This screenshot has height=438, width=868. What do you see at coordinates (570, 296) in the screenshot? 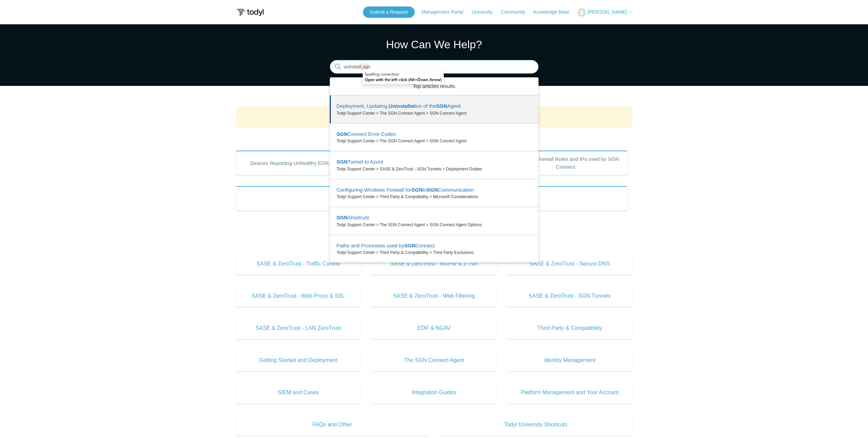
I see `span: SASE & ZeroTrust - SGN Tunnels` at bounding box center [570, 296].